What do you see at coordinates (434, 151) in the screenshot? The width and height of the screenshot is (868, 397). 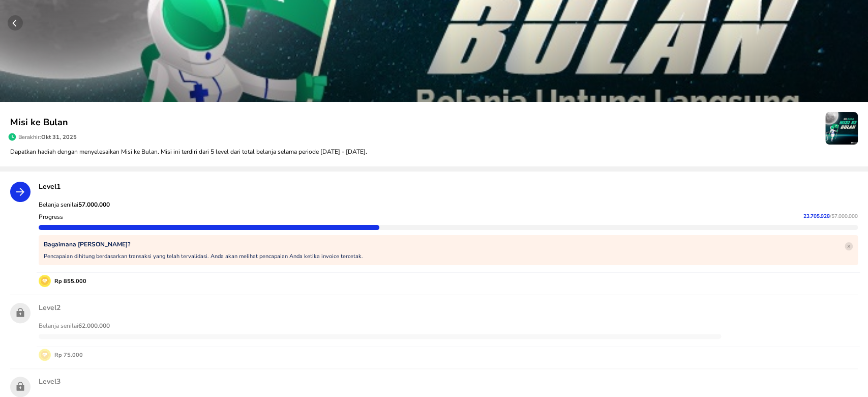 I see `p: Dapatkan hadiah dengan menyelesaikan Misi ke Bulan. Misi ini terdiri dari 5 level dari total bela...` at bounding box center [434, 151].